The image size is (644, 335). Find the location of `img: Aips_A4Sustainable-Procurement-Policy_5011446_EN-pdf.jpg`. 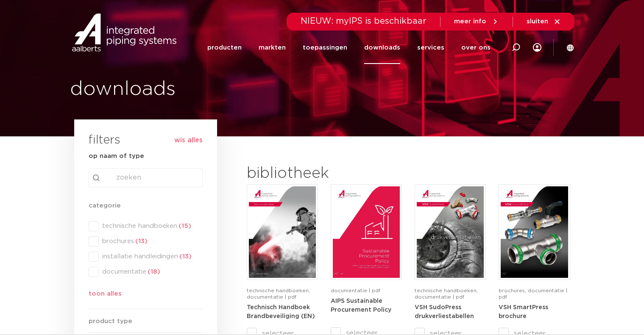

img: Aips_A4Sustainable-Procurement-Policy_5011446_EN-pdf.jpg is located at coordinates (366, 232).